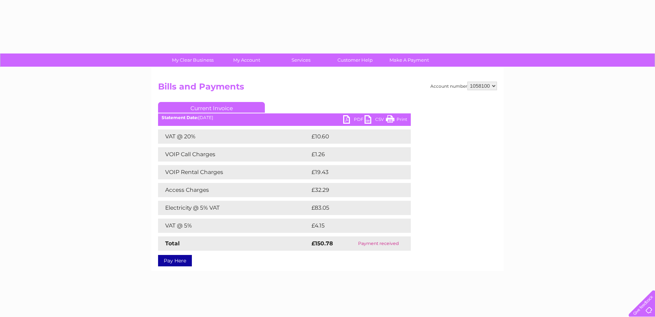 The width and height of the screenshot is (655, 317). I want to click on td: Payment received, so click(379, 243).